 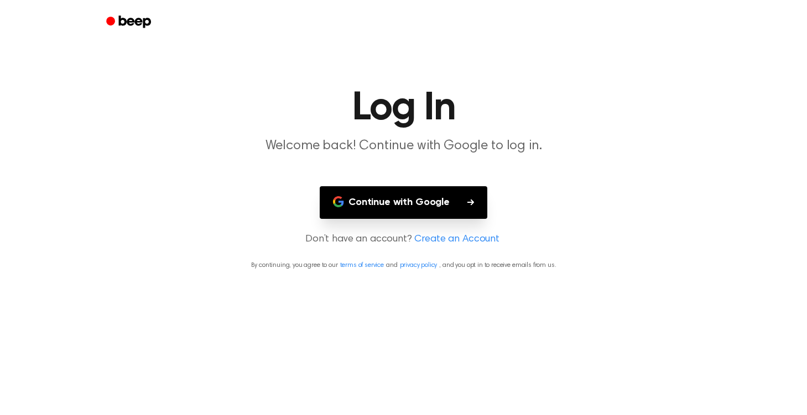 I want to click on p: By continuing, you agree to our and , and you opt in to receive emails from us., so click(x=403, y=265).